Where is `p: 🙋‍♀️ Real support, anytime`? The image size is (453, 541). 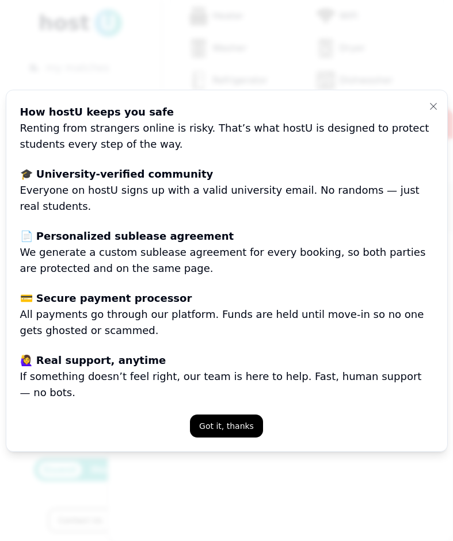
p: 🙋‍♀️ Real support, anytime is located at coordinates (227, 361).